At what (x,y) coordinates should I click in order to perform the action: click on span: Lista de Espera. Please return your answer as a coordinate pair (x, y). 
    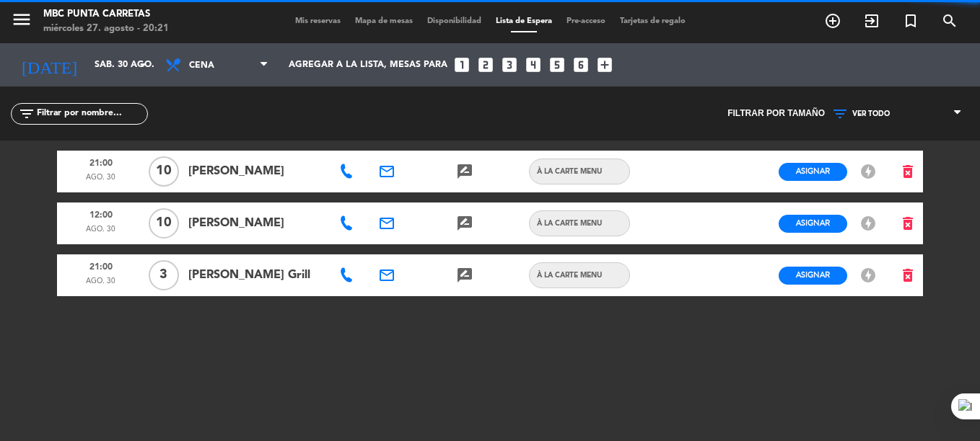
    Looking at the image, I should click on (524, 21).